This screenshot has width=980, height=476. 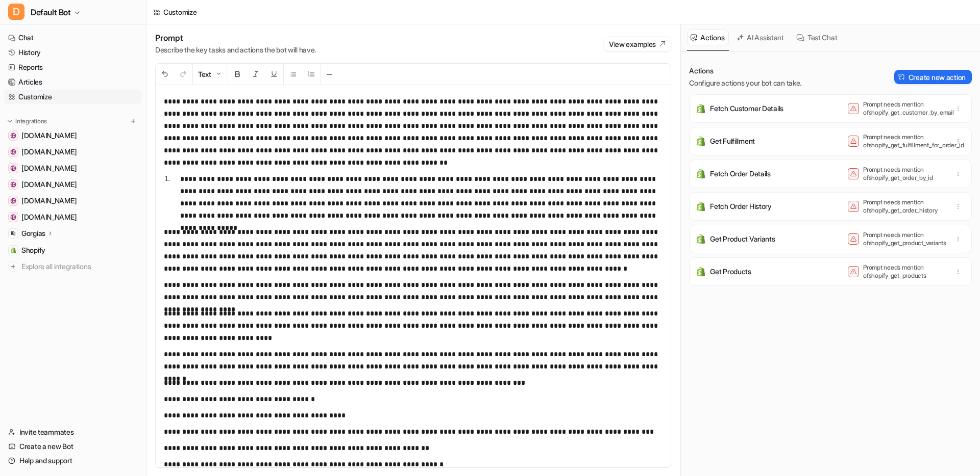 What do you see at coordinates (73, 38) in the screenshot?
I see `a: Chat` at bounding box center [73, 38].